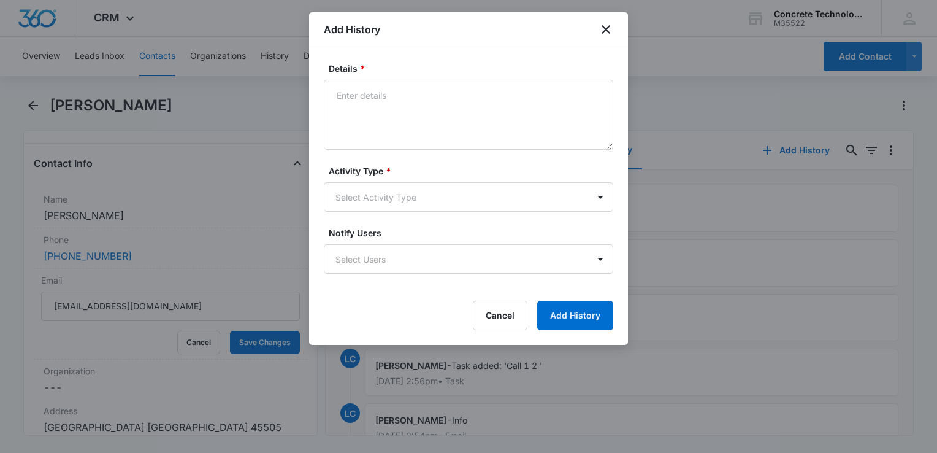 The height and width of the screenshot is (453, 937). I want to click on label: Notify Users, so click(474, 232).